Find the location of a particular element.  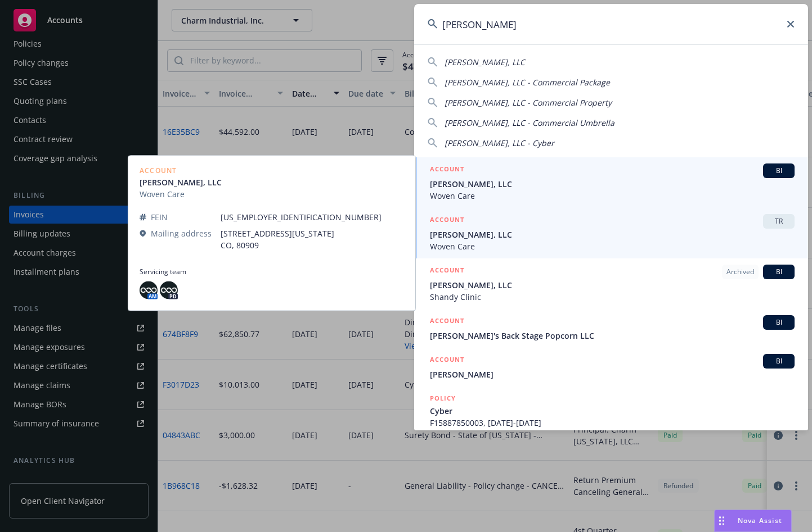

span: TR is located at coordinates (778, 221).